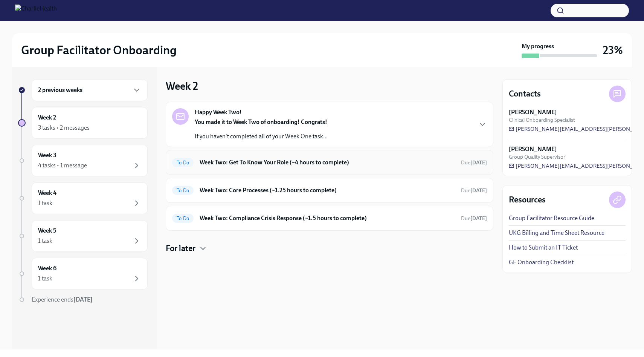 The height and width of the screenshot is (357, 644). I want to click on h6: Week 2, so click(47, 118).